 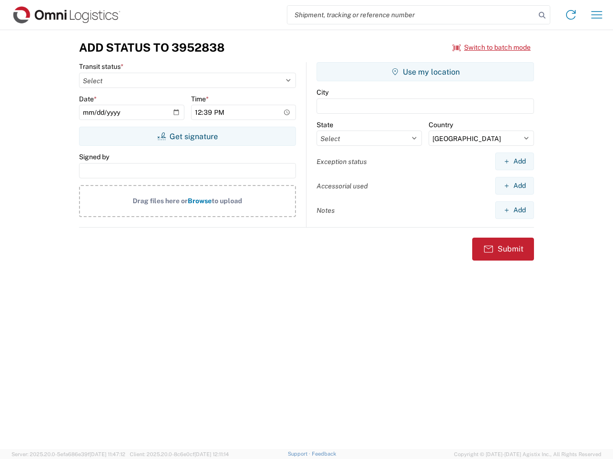 I want to click on span: Server: 2025.20.0-5efa686e39f, so click(x=68, y=455).